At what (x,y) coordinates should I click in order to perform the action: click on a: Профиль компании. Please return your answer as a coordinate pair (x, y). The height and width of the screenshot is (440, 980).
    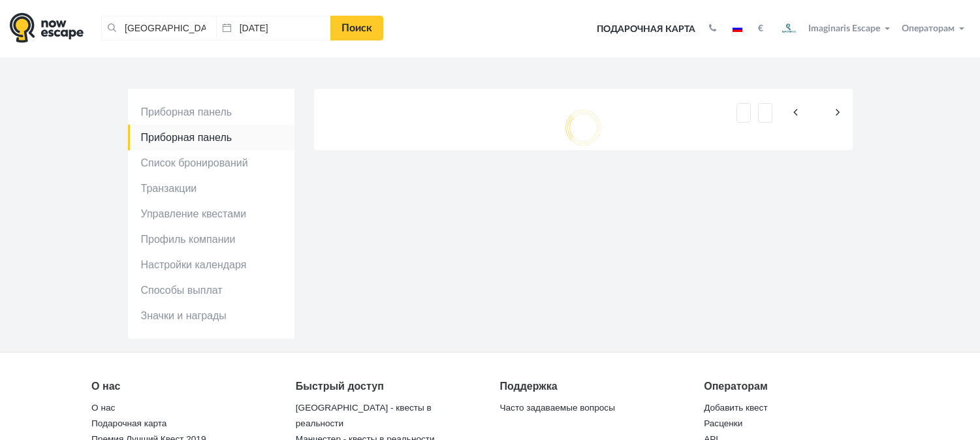
    Looking at the image, I should click on (211, 239).